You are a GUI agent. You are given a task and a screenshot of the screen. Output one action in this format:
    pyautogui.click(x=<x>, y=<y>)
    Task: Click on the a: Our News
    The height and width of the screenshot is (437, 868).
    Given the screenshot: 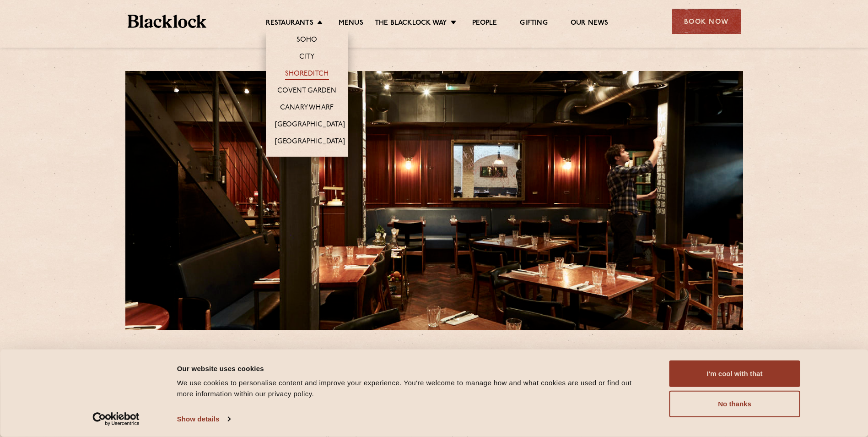 What is the action you would take?
    pyautogui.click(x=589, y=24)
    